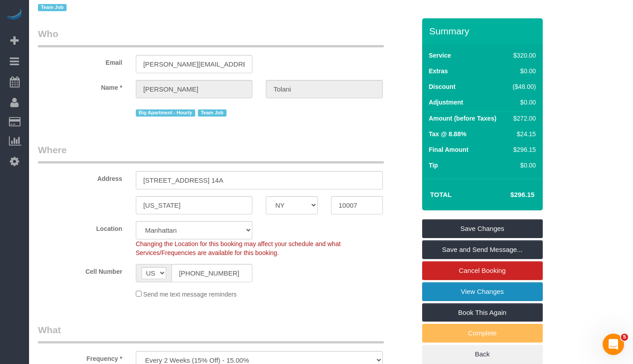 The width and height of the screenshot is (633, 364). What do you see at coordinates (190, 294) in the screenshot?
I see `span: Send me text message reminders` at bounding box center [190, 294].